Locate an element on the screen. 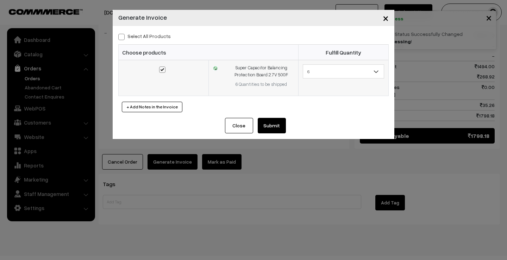 Image resolution: width=507 pixels, height=260 pixels. h4: Generate Invoice is located at coordinates (142, 17).